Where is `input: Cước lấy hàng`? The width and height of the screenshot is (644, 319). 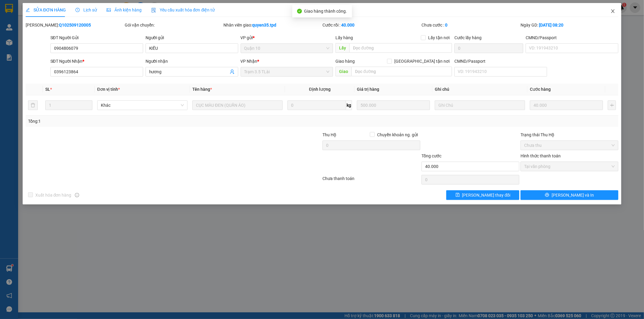
input: Cước lấy hàng is located at coordinates (488, 48).